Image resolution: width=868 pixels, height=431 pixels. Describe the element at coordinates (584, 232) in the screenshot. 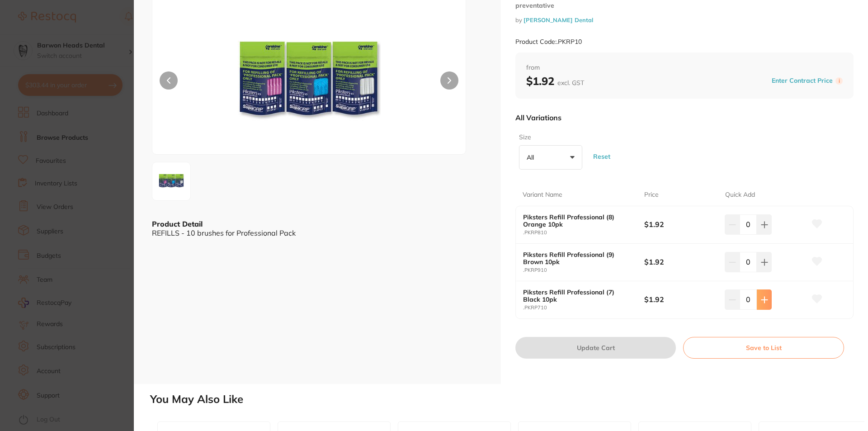

I see `small: .PKRP810` at that location.